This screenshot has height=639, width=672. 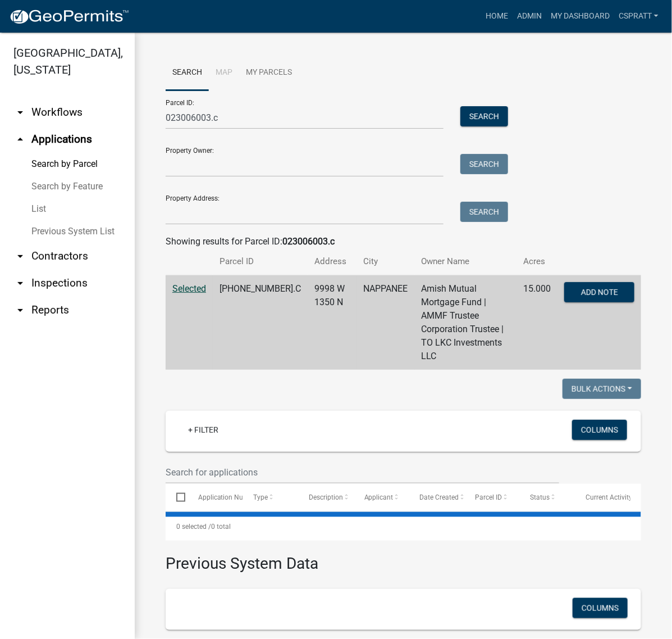 I want to click on th: City, so click(x=386, y=261).